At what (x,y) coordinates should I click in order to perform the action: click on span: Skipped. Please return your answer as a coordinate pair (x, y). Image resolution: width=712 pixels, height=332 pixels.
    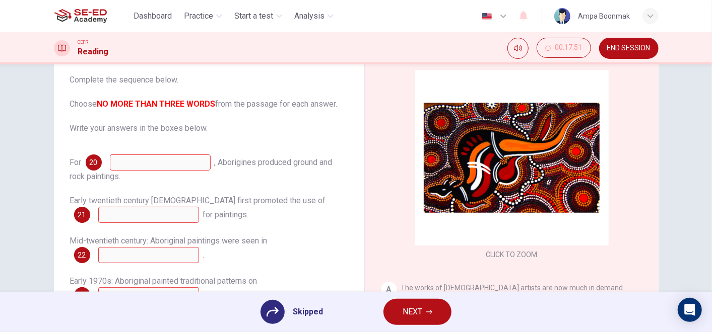
    Looking at the image, I should click on (308, 312).